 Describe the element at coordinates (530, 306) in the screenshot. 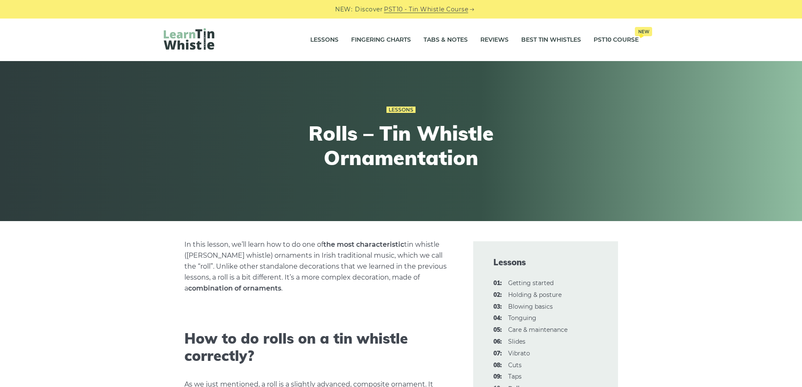

I see `a: 03:Blowing basics` at that location.